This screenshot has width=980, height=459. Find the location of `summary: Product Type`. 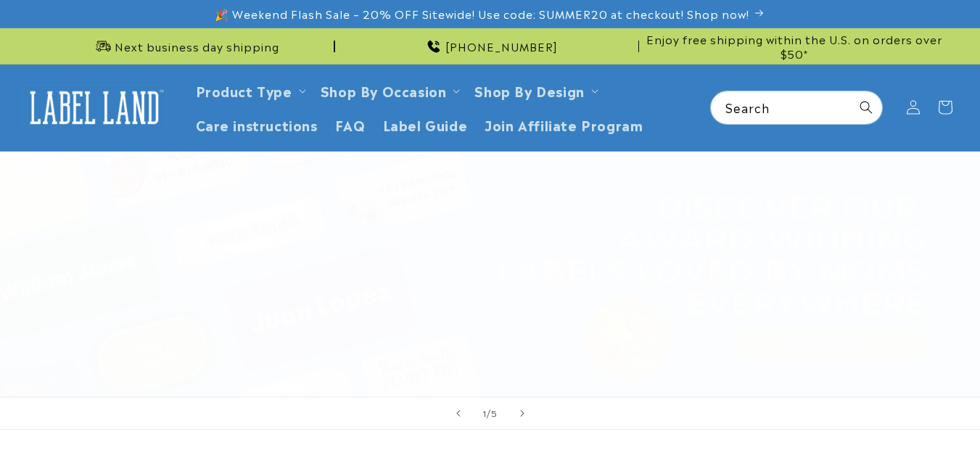

summary: Product Type is located at coordinates (249, 90).